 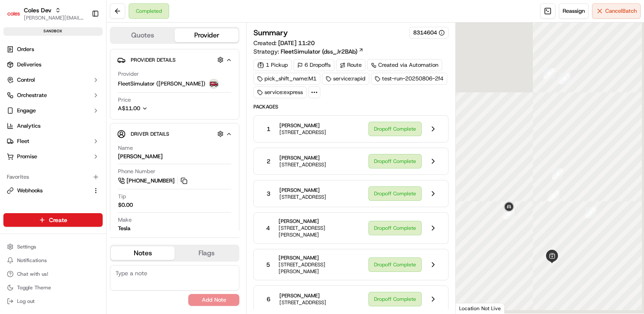 I want to click on button: Flags, so click(x=207, y=253).